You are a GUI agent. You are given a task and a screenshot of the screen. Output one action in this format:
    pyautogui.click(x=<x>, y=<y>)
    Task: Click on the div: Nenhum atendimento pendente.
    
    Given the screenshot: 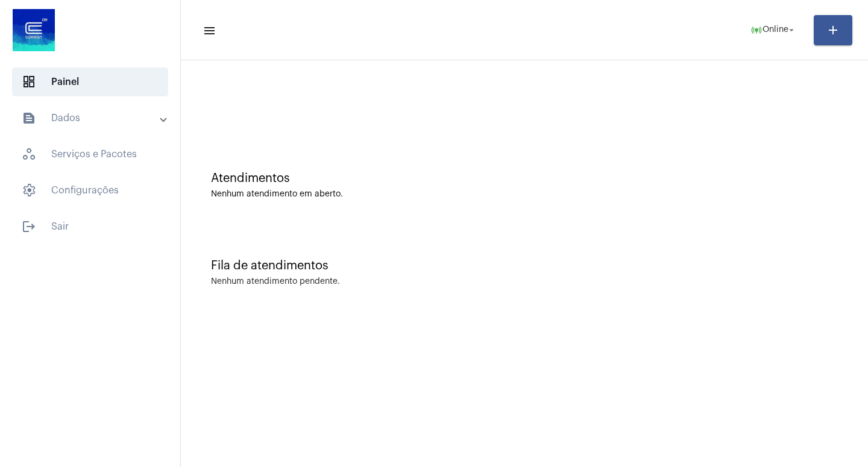 What is the action you would take?
    pyautogui.click(x=276, y=282)
    